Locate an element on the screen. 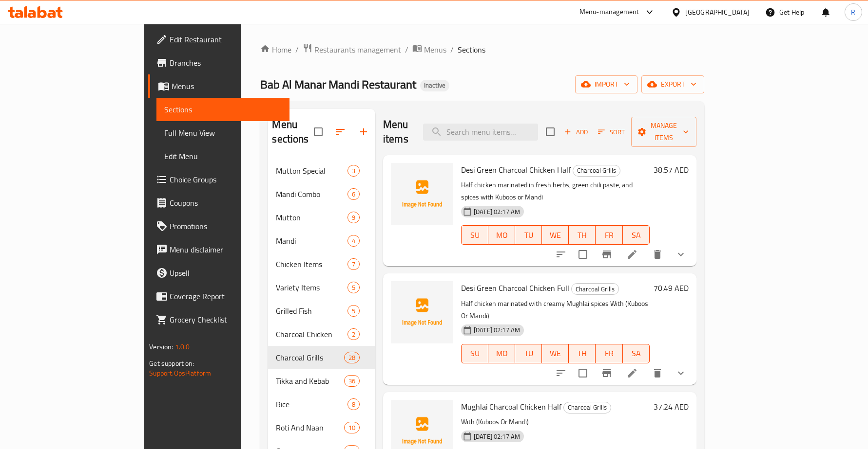 The height and width of the screenshot is (449, 868). div: Chicken Items is located at coordinates (311, 265).